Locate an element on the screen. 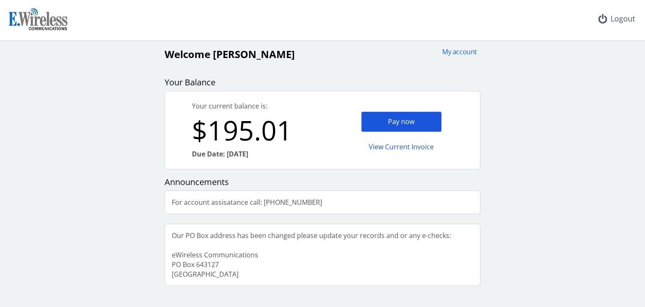 This screenshot has height=307, width=645. div: View Current Invoice is located at coordinates (402, 147).